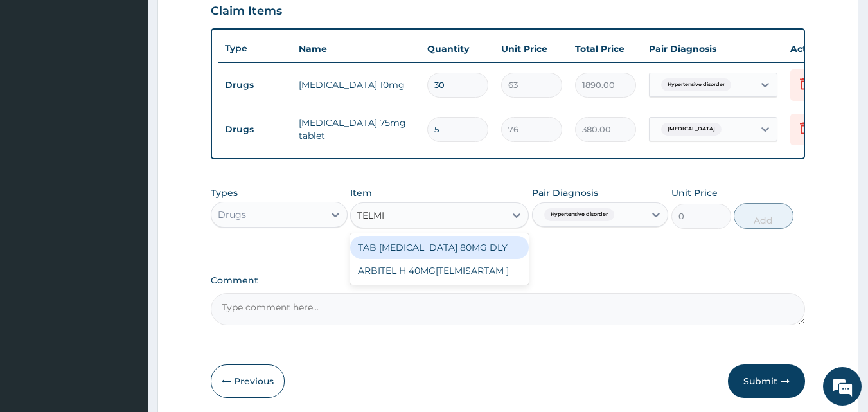 The width and height of the screenshot is (868, 412). What do you see at coordinates (565, 193) in the screenshot?
I see `label: Pair Diagnosis` at bounding box center [565, 193].